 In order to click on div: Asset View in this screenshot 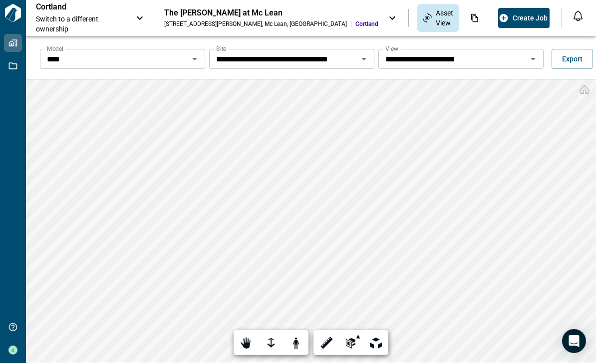, I will do `click(437, 18)`.